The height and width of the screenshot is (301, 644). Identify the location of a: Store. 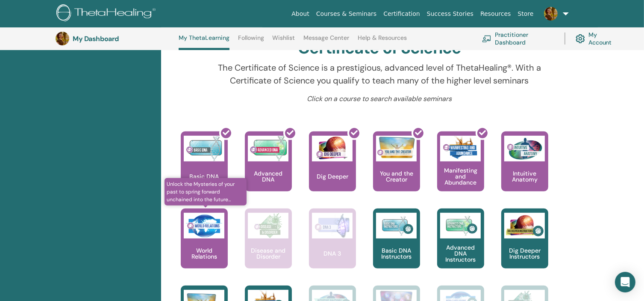
(525, 14).